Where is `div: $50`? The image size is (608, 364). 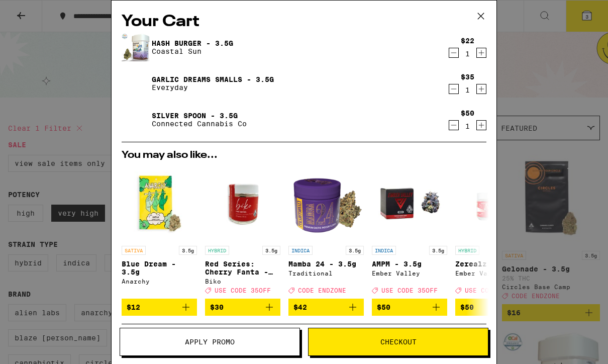
div: $50 is located at coordinates (467, 113).